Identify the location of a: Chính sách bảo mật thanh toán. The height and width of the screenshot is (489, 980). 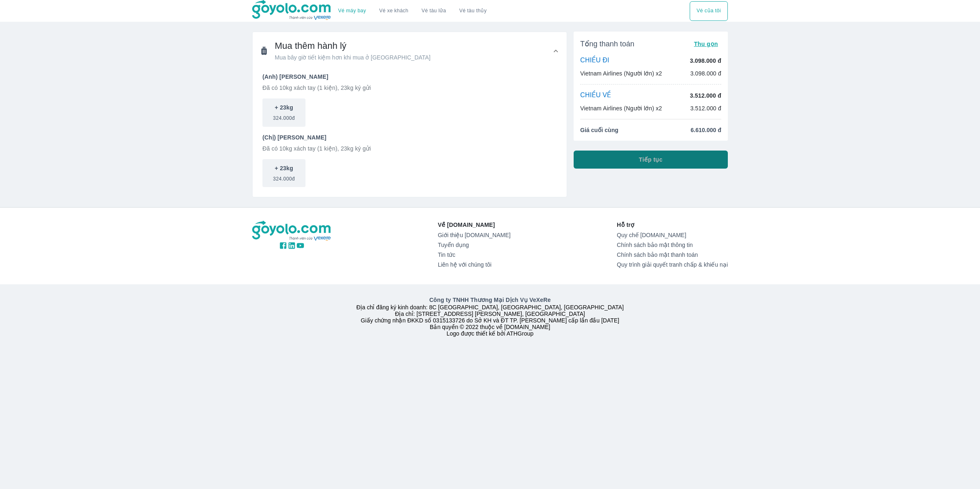
(672, 255).